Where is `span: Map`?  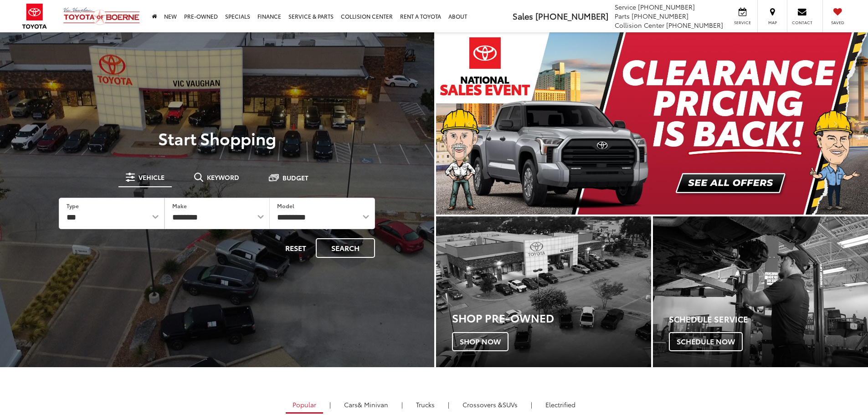
span: Map is located at coordinates (772, 23).